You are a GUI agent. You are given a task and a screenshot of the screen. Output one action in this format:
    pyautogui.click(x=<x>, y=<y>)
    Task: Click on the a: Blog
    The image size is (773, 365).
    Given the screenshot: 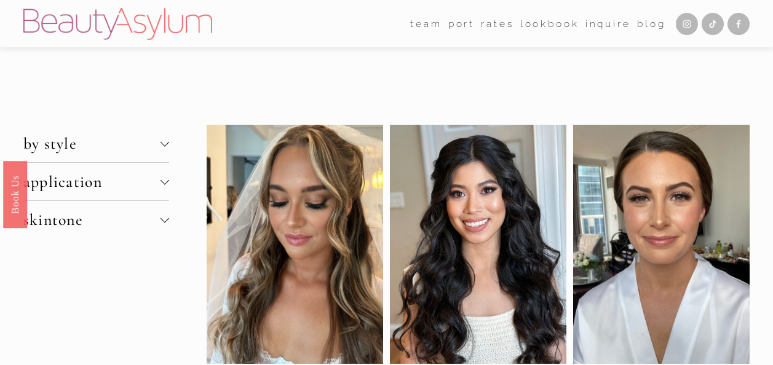 What is the action you would take?
    pyautogui.click(x=652, y=23)
    